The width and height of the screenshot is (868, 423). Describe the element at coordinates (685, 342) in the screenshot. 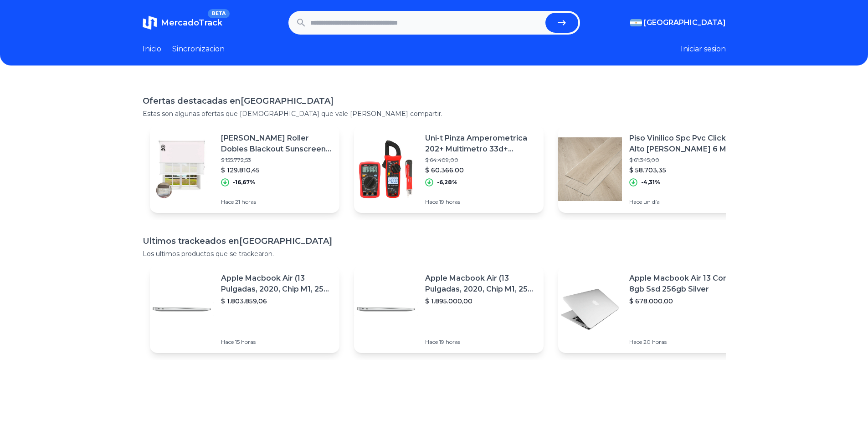

I see `p: Hace 20 horas` at that location.